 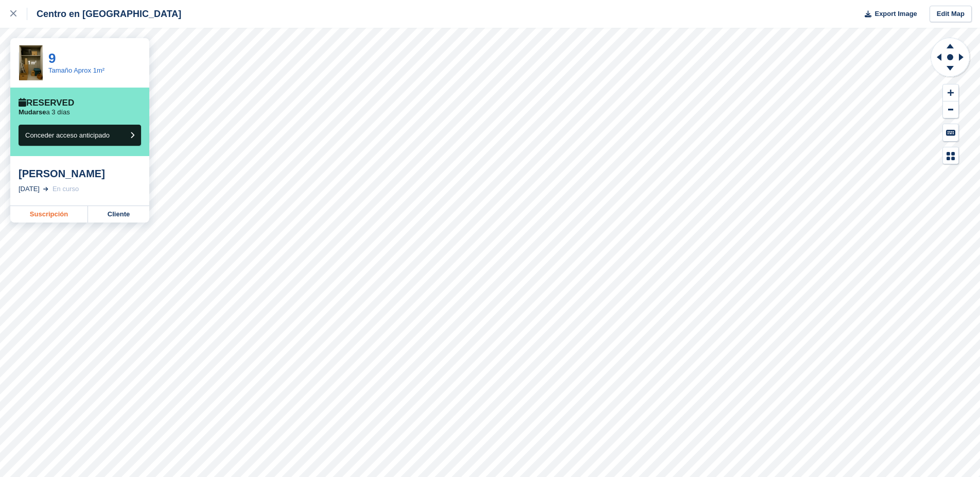 I want to click on a: Edit Map, so click(x=951, y=14).